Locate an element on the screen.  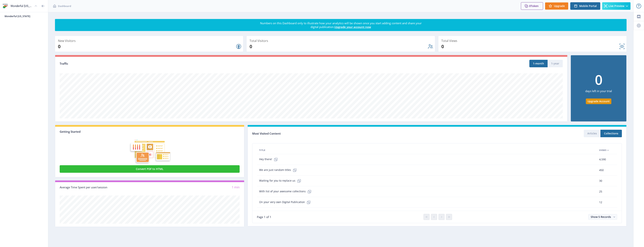
button: Show 5 Records is located at coordinates (603, 217).